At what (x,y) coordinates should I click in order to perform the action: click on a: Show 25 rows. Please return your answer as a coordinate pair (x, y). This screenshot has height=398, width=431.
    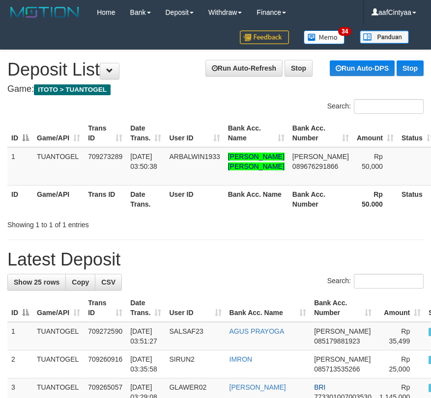
    Looking at the image, I should click on (36, 282).